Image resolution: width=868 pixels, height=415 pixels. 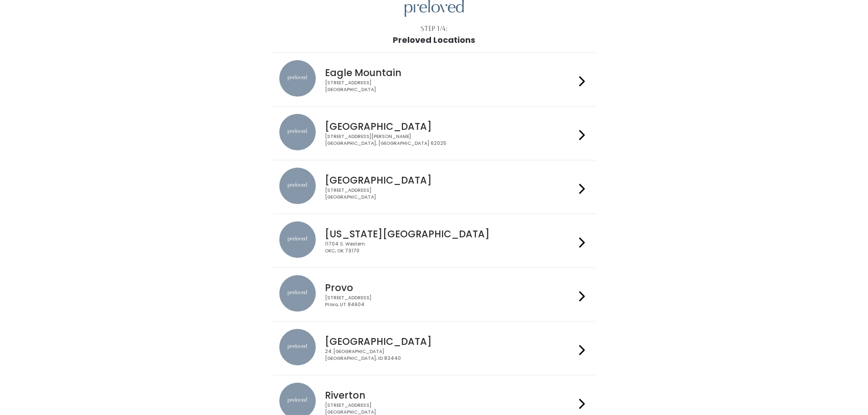 I want to click on h1: Preloved Locations, so click(x=434, y=40).